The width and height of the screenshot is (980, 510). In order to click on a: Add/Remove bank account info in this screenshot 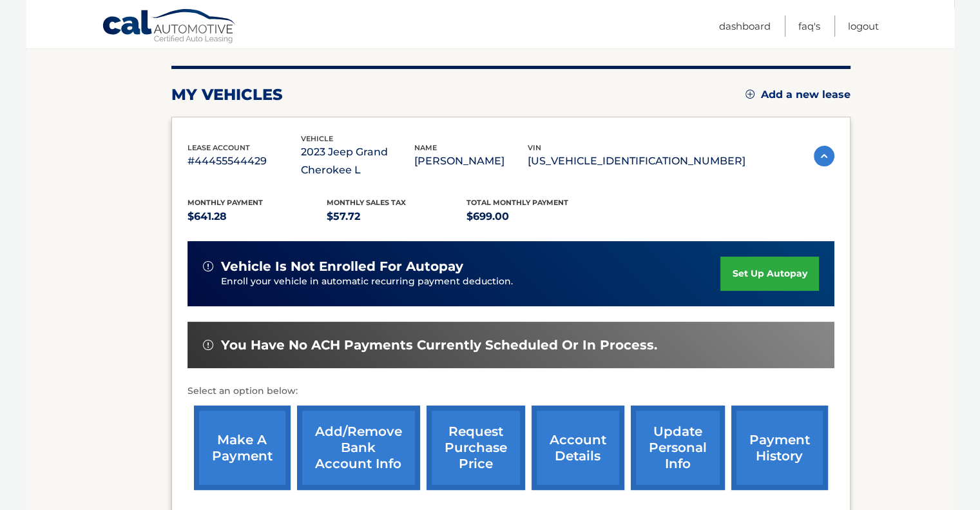, I will do `click(358, 447)`.